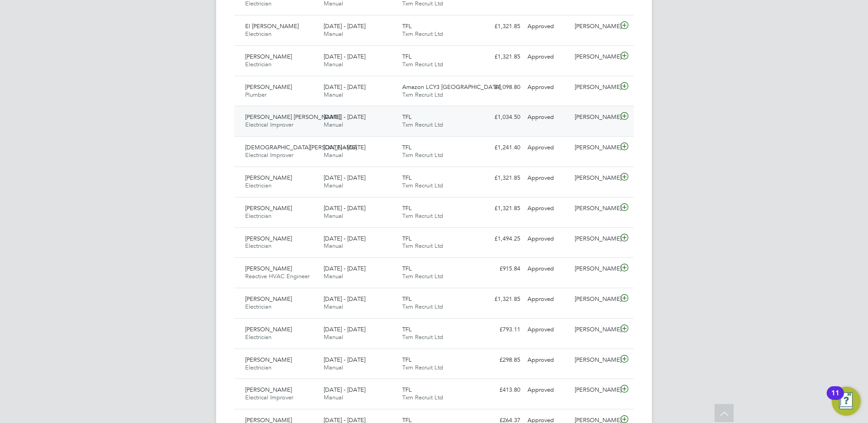 The height and width of the screenshot is (423, 868). Describe the element at coordinates (277, 276) in the screenshot. I see `span: Reactive HVAC Engineer` at that location.